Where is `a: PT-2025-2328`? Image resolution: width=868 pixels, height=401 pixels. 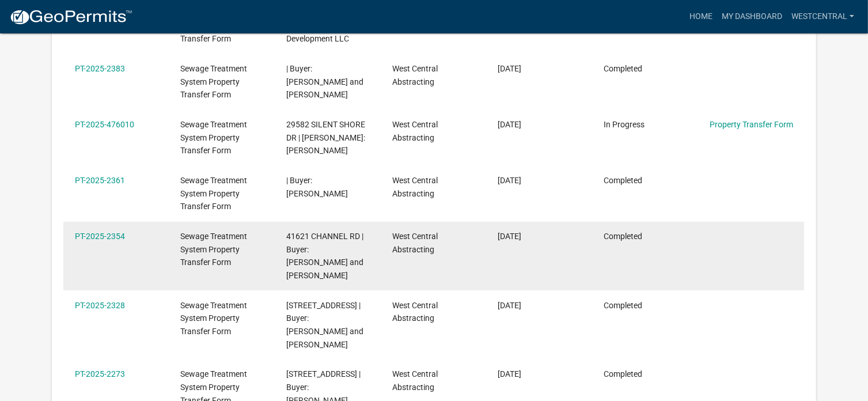
a: PT-2025-2328 is located at coordinates (100, 305).